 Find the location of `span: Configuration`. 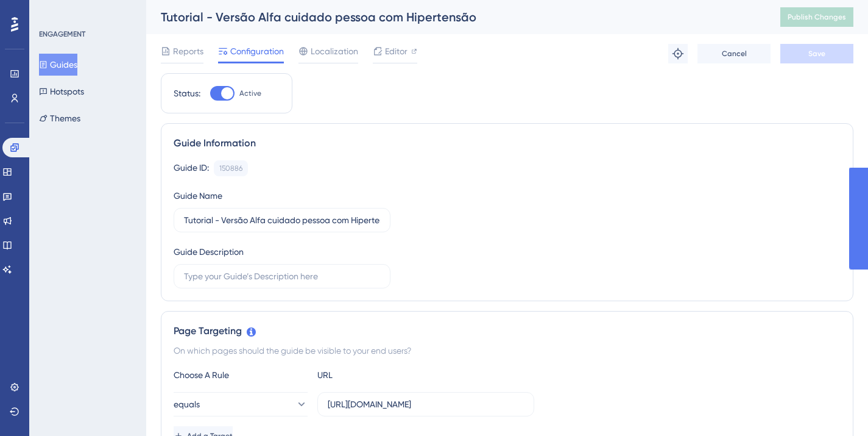

span: Configuration is located at coordinates (257, 52).